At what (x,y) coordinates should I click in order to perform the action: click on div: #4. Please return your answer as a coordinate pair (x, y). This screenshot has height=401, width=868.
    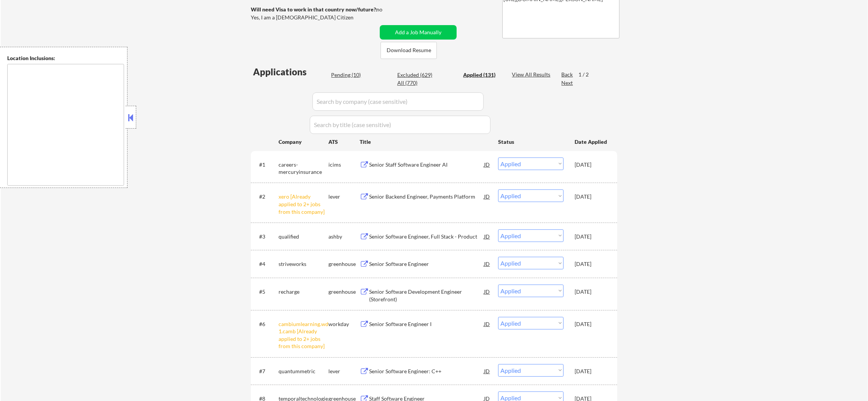
    Looking at the image, I should click on (266, 264).